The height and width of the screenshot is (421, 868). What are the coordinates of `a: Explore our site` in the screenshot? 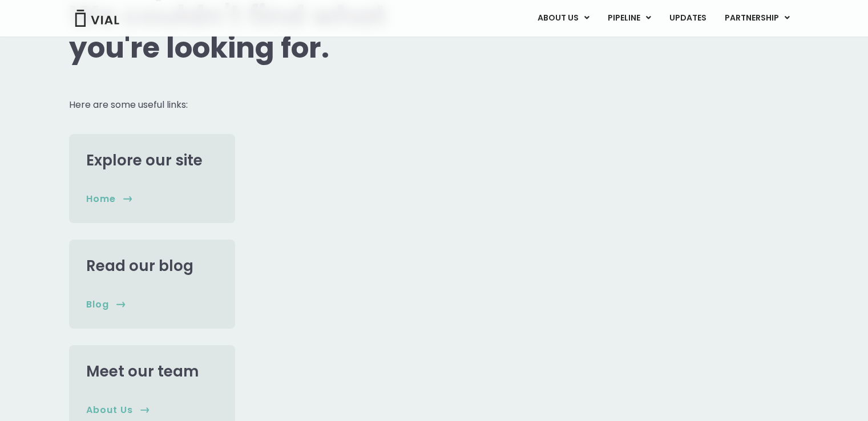 It's located at (144, 160).